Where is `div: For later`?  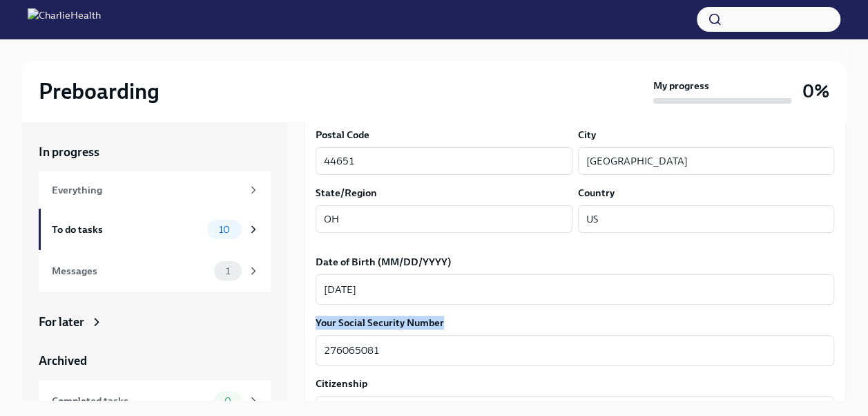
div: For later is located at coordinates (62, 322).